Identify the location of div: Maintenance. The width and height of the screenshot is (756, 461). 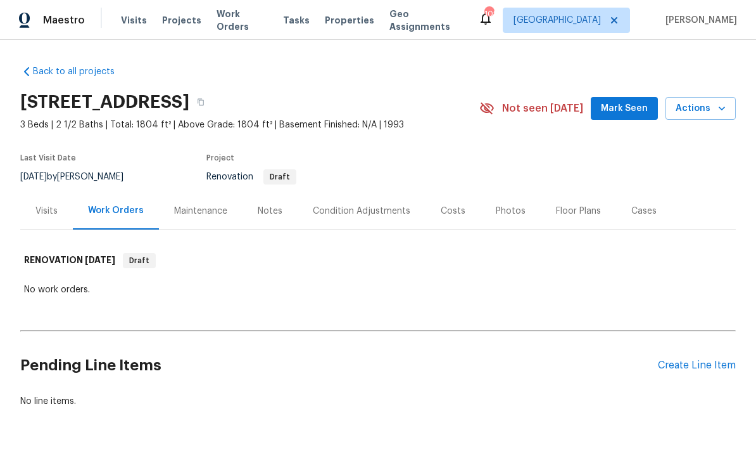
(201, 211).